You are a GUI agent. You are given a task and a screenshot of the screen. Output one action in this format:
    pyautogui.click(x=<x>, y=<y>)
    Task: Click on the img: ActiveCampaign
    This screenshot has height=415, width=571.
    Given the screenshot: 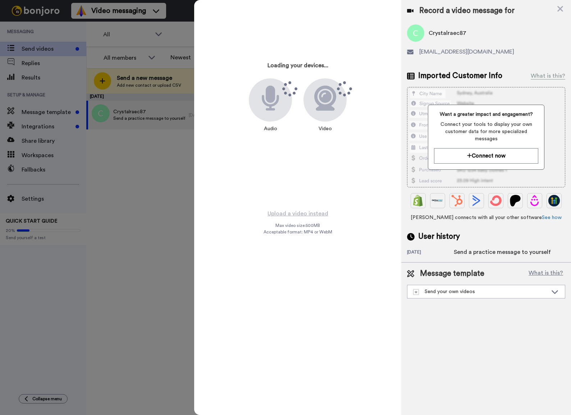 What is the action you would take?
    pyautogui.click(x=476, y=200)
    